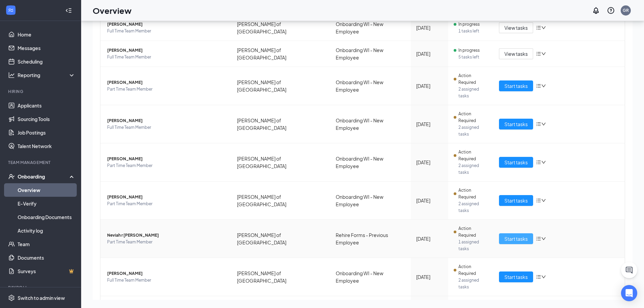  Describe the element at coordinates (629, 271) in the screenshot. I see `svg: ChatActive` at that location.